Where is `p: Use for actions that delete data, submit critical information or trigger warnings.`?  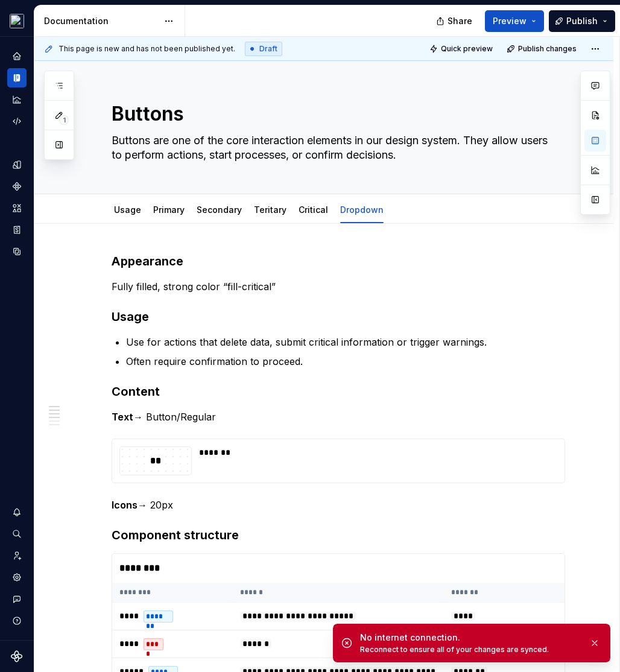 p: Use for actions that delete data, submit critical information or trigger warnings. is located at coordinates (346, 342).